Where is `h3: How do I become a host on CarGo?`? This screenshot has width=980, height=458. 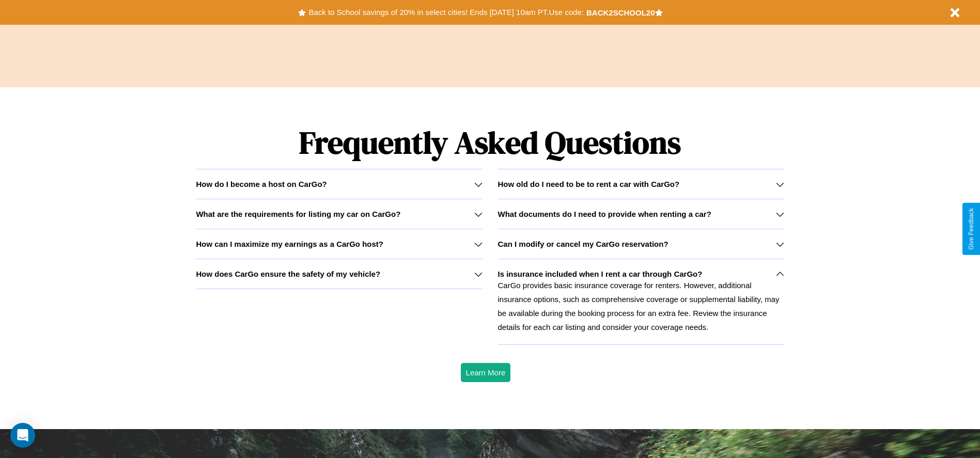
h3: How do I become a host on CarGo? is located at coordinates (261, 184).